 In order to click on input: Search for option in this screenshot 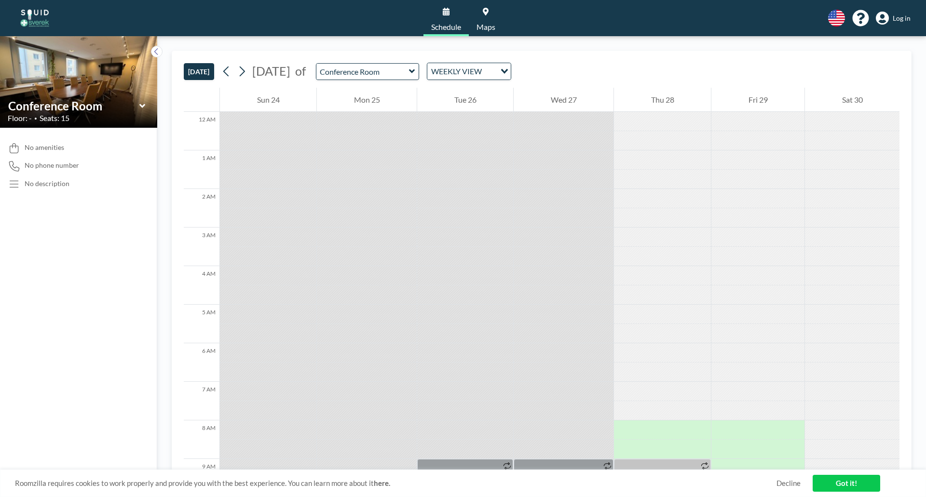, I will do `click(489, 71)`.